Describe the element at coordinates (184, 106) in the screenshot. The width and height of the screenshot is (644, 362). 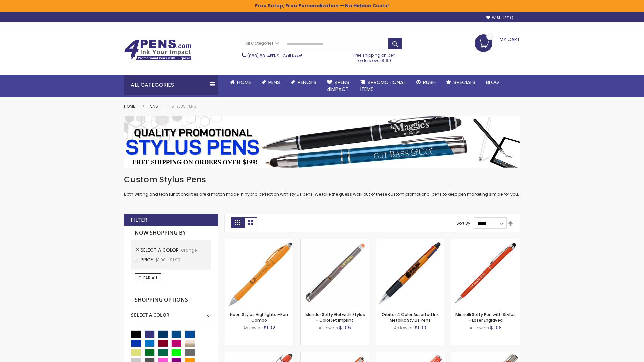
I see `strong: Stylus Pens` at that location.